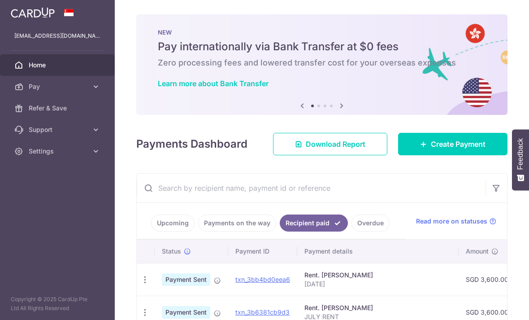 The image size is (529, 320). What do you see at coordinates (263, 279) in the screenshot?
I see `a: txn_3bb4bd0eea6` at bounding box center [263, 279].